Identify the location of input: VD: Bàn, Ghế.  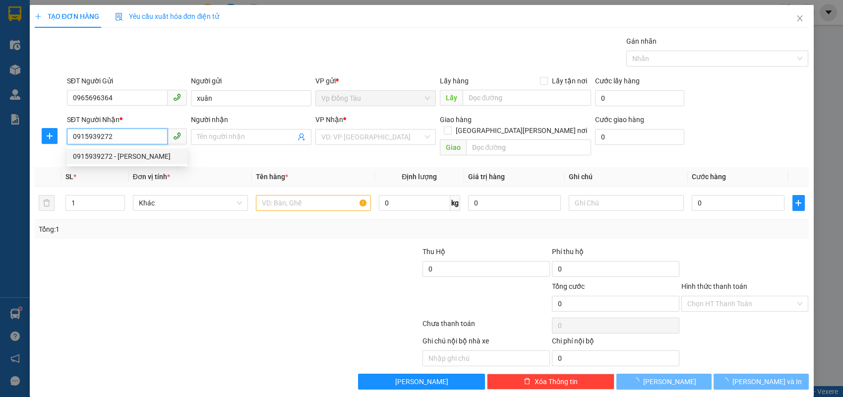
(313, 203).